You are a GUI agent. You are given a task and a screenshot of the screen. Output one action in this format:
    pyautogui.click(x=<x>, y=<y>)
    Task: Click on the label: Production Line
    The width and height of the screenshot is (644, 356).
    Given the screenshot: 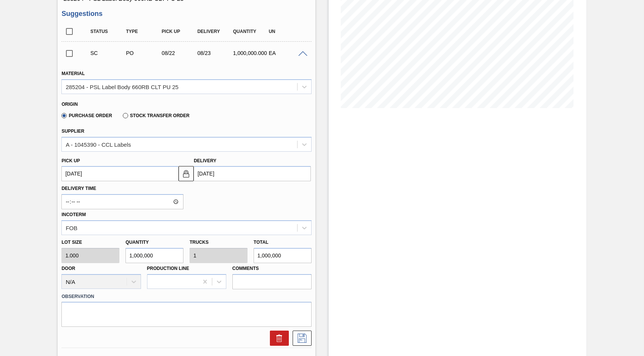 What is the action you would take?
    pyautogui.click(x=168, y=268)
    